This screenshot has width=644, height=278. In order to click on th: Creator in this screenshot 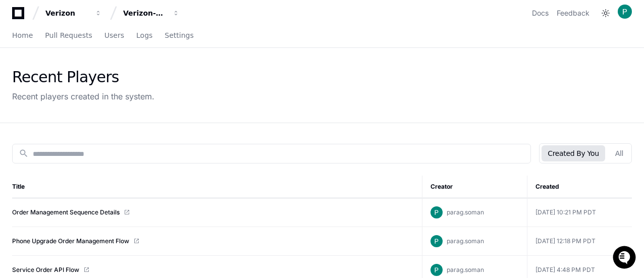, I will do `click(475, 187)`.